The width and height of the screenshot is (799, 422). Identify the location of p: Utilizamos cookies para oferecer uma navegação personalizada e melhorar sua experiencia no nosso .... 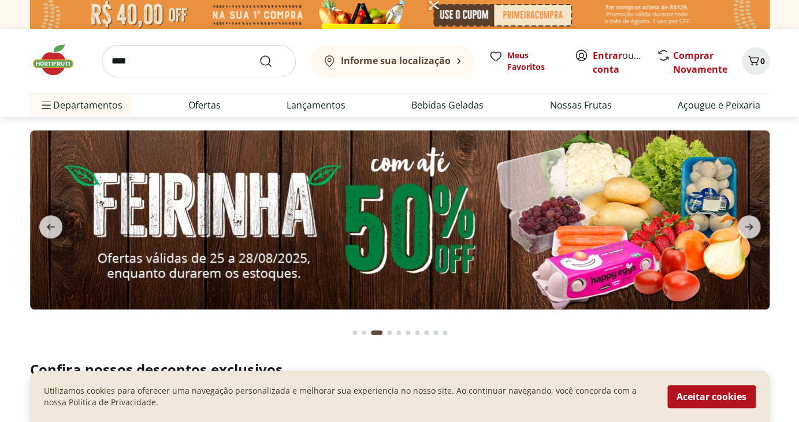
(348, 397).